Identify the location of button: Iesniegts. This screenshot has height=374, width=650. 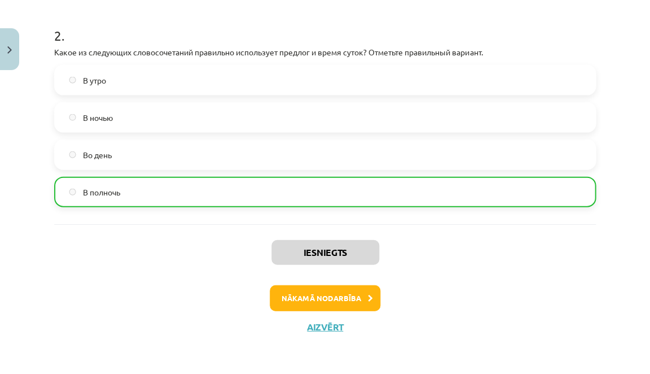
(325, 252).